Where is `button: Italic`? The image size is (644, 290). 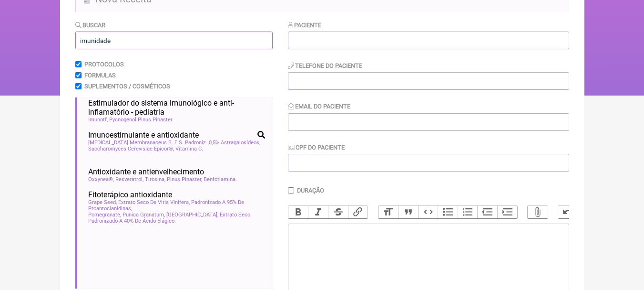 button: Italic is located at coordinates (318, 212).